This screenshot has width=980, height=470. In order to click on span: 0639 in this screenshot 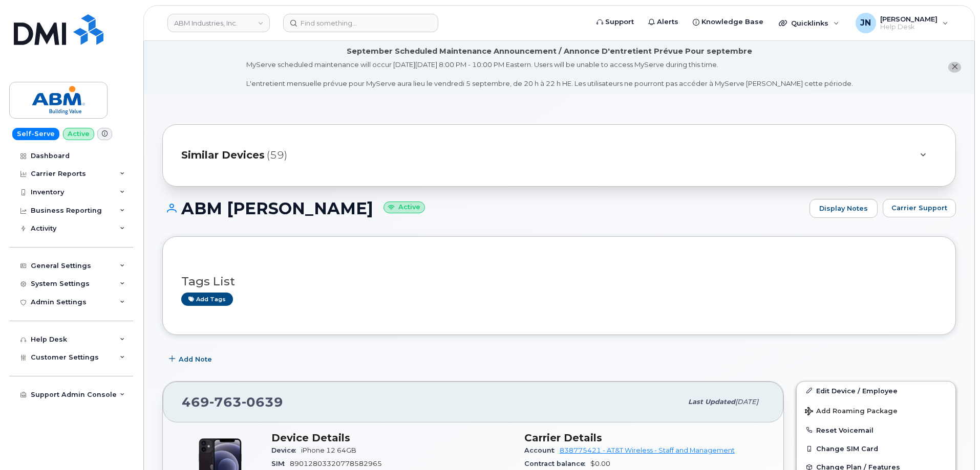, I will do `click(262, 402)`.